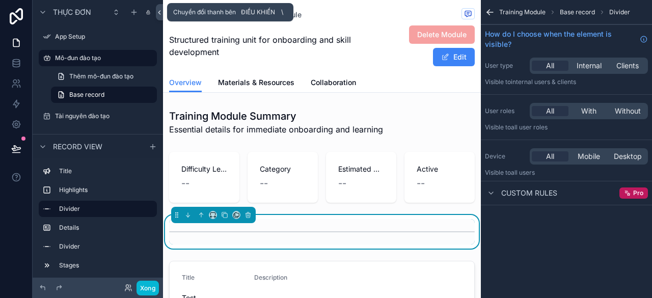 The width and height of the screenshot is (652, 298). Describe the element at coordinates (82, 116) in the screenshot. I see `font: Tài nguyên đào tạo` at that location.